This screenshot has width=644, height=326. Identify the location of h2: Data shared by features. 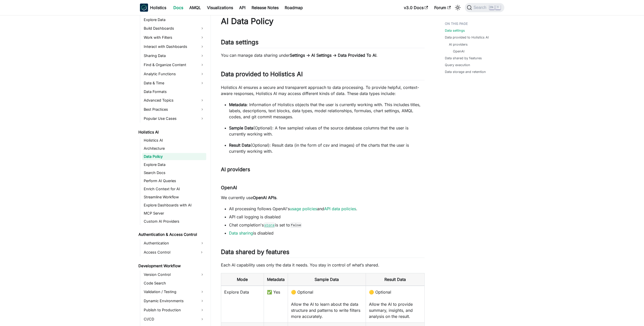
(322, 253).